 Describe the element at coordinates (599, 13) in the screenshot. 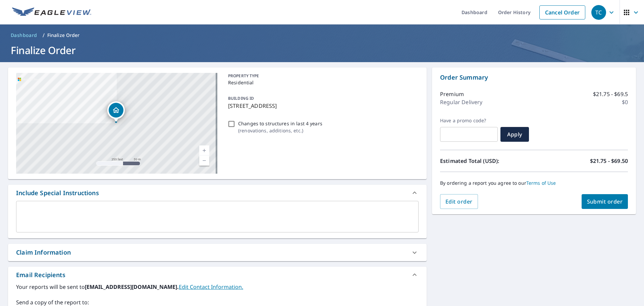

I see `div: TC` at that location.